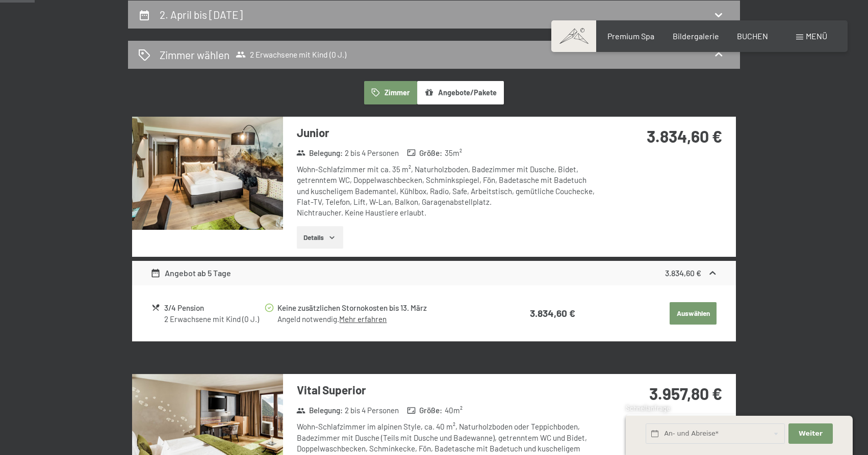  I want to click on button: Auswählen, so click(693, 314).